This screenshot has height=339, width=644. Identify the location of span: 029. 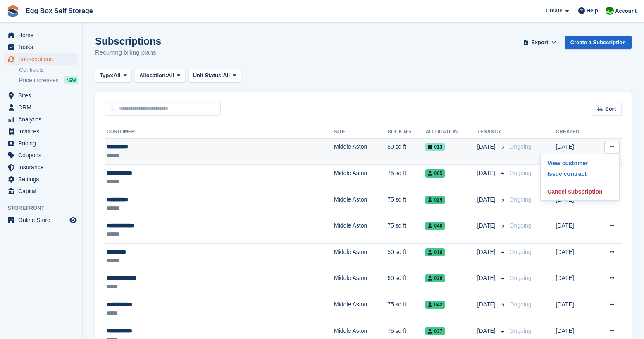
(435, 200).